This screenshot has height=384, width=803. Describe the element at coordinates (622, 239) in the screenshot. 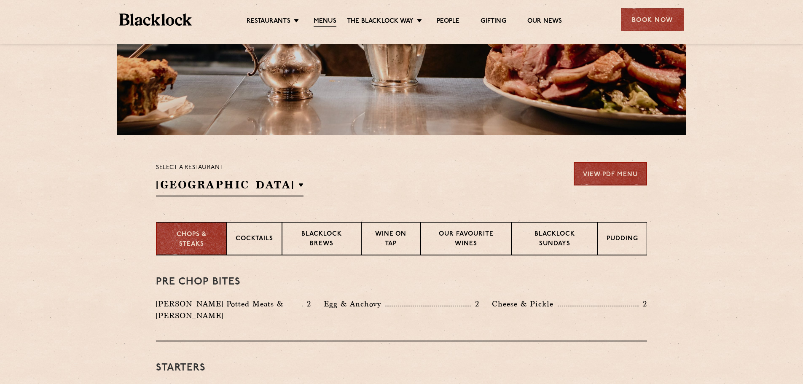

I see `p: Pudding` at that location.